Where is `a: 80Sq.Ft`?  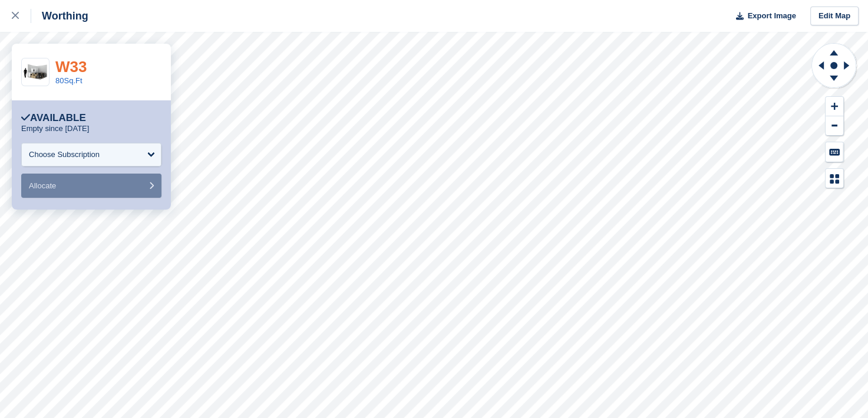
a: 80Sq.Ft is located at coordinates (69, 80).